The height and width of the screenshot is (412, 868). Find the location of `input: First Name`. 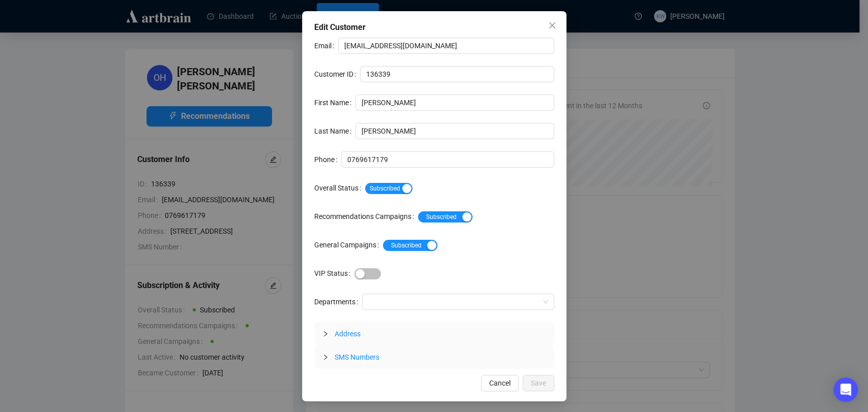

input: First Name is located at coordinates (454, 103).